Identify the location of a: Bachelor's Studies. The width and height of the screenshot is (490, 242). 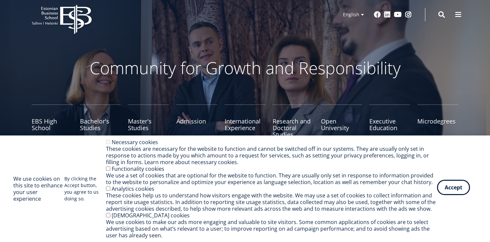
(100, 121).